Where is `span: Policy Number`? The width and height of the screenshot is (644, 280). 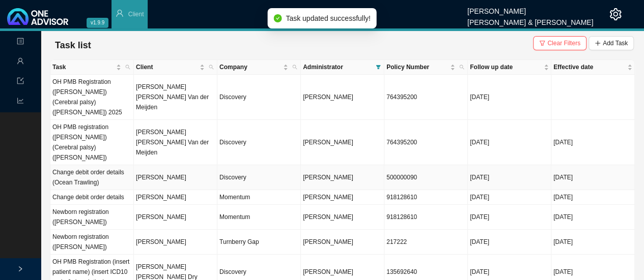
span: Policy Number is located at coordinates (417, 67).